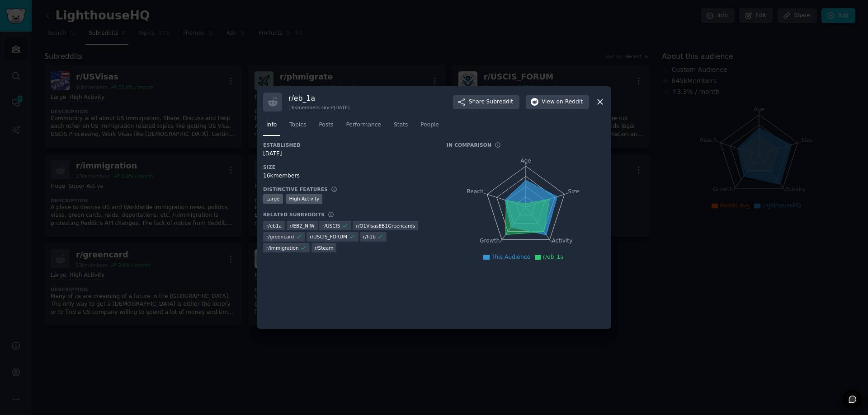 The image size is (868, 415). I want to click on h3: r/ eb_1a, so click(319, 98).